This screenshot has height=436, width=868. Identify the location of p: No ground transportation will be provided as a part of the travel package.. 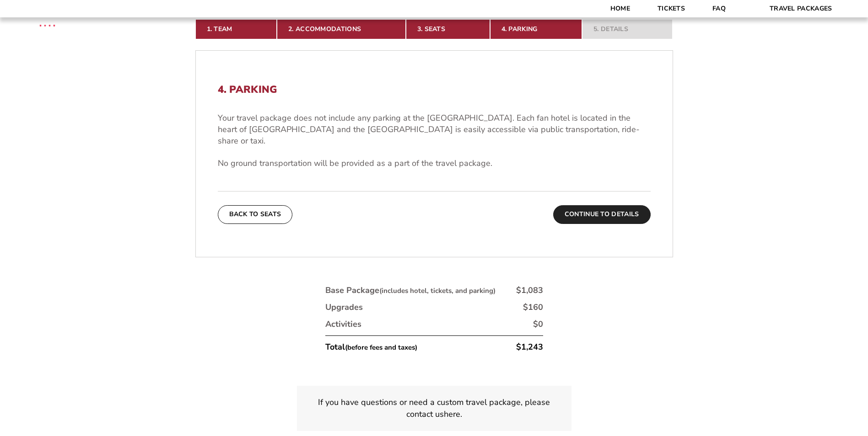
(434, 163).